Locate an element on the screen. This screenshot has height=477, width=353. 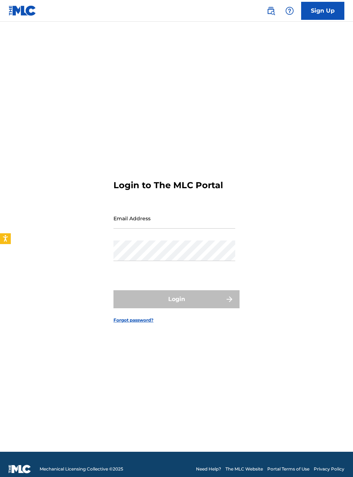
a: Privacy Policy is located at coordinates (329, 469).